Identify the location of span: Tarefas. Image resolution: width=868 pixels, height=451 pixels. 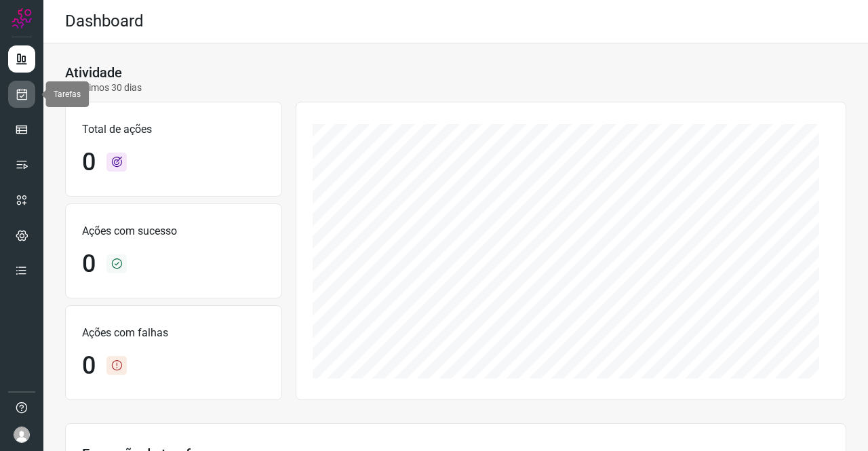
(67, 94).